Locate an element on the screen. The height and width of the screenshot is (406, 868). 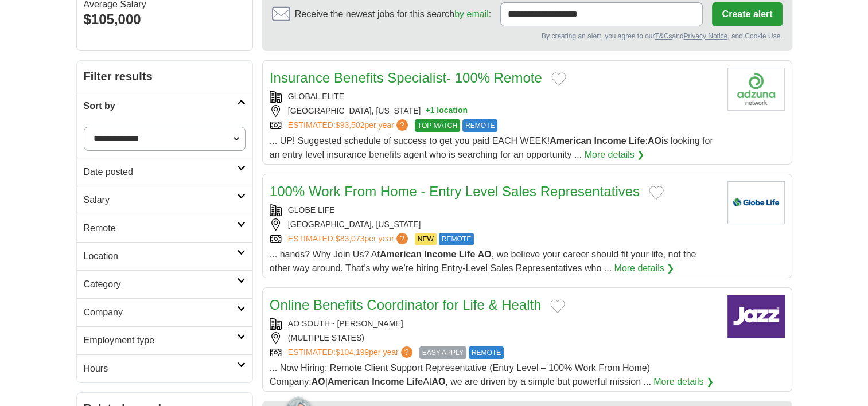
span: $104,199 is located at coordinates (352, 352).